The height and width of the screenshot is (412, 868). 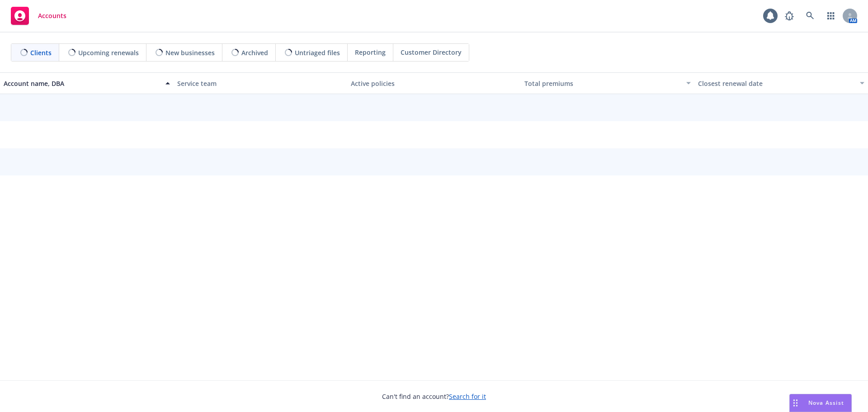 I want to click on a: Report a Bug, so click(x=789, y=16).